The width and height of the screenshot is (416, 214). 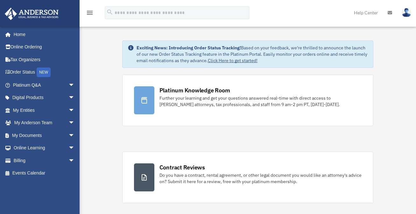 I want to click on a: Order StatusNEW, so click(x=44, y=72).